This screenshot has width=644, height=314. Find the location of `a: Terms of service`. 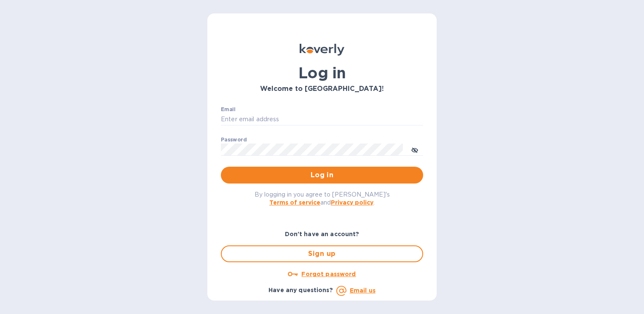

a: Terms of service is located at coordinates (294, 202).